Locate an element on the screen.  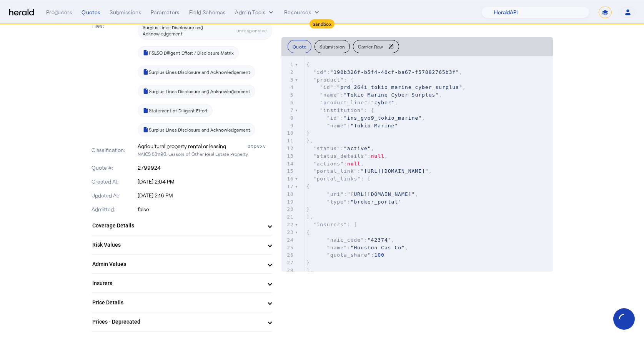
div: 21 is located at coordinates (288, 217).